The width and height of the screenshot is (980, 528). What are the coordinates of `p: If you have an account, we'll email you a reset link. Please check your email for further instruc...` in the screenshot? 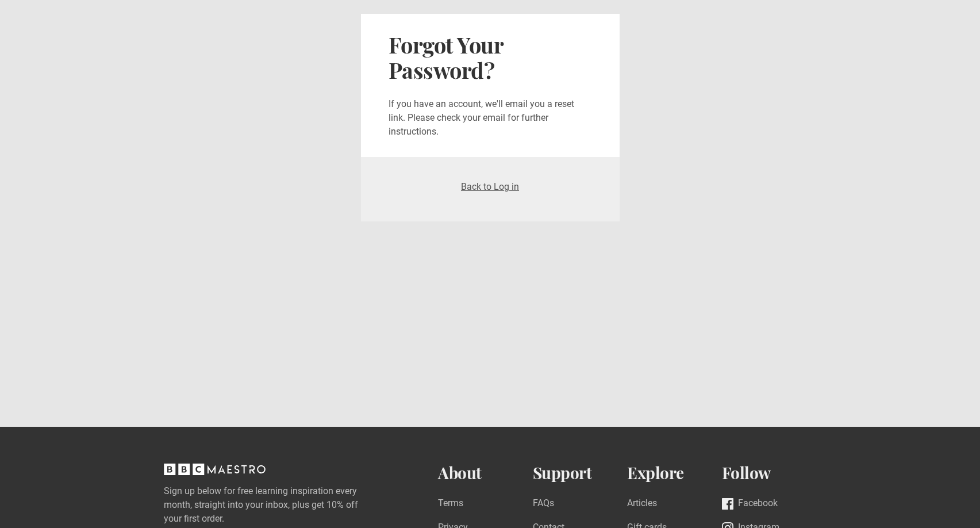 It's located at (490, 118).